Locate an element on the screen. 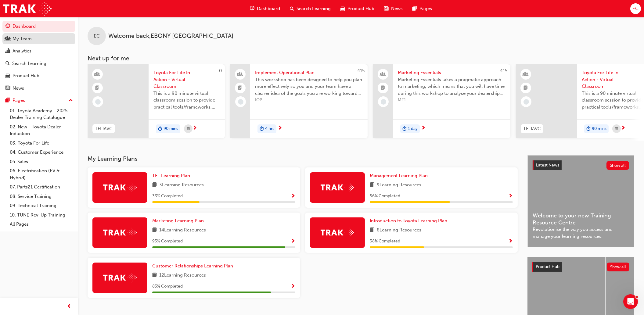 Image resolution: width=644 pixels, height=315 pixels. span: 93 % Completed is located at coordinates (167, 242).